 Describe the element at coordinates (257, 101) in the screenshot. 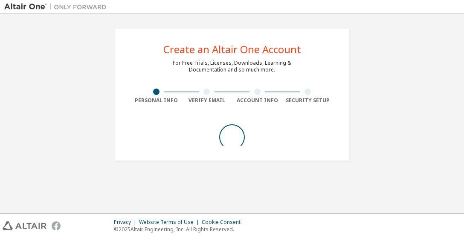

I see `div: Account Info` at that location.